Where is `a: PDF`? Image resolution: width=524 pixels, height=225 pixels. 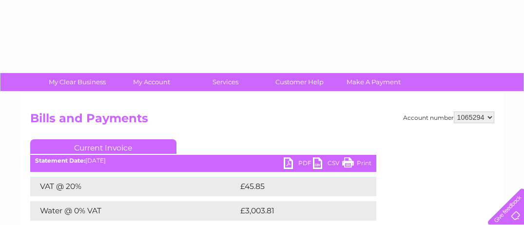 a: PDF is located at coordinates (299, 164).